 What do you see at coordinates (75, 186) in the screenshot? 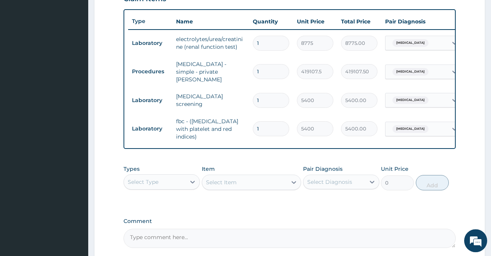
I see `textarea: Type your message and hit 'Enter'` at bounding box center [75, 186].